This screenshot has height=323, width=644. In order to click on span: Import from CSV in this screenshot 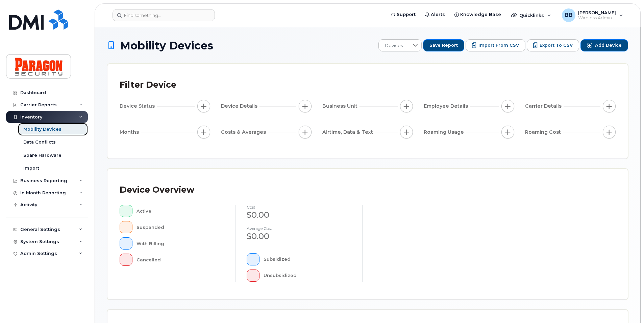, I will do `click(499, 45)`.